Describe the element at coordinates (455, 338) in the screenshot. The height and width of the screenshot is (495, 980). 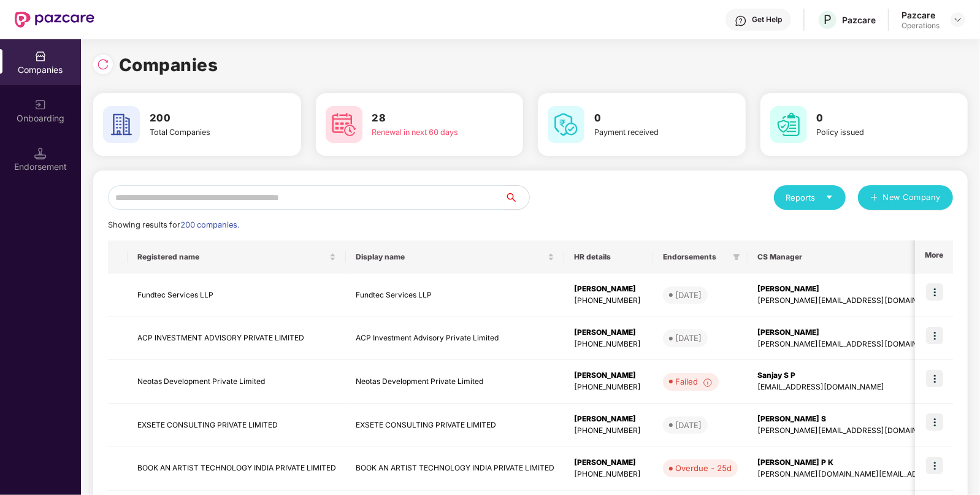
I see `td: ACP Investment Advisory Private Limited` at that location.